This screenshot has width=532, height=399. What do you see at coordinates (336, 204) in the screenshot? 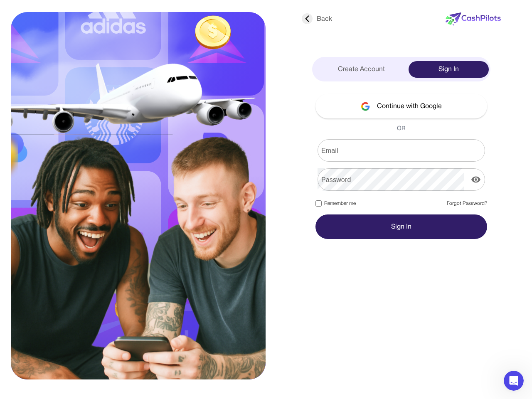
I see `label: Remember me` at bounding box center [336, 204].